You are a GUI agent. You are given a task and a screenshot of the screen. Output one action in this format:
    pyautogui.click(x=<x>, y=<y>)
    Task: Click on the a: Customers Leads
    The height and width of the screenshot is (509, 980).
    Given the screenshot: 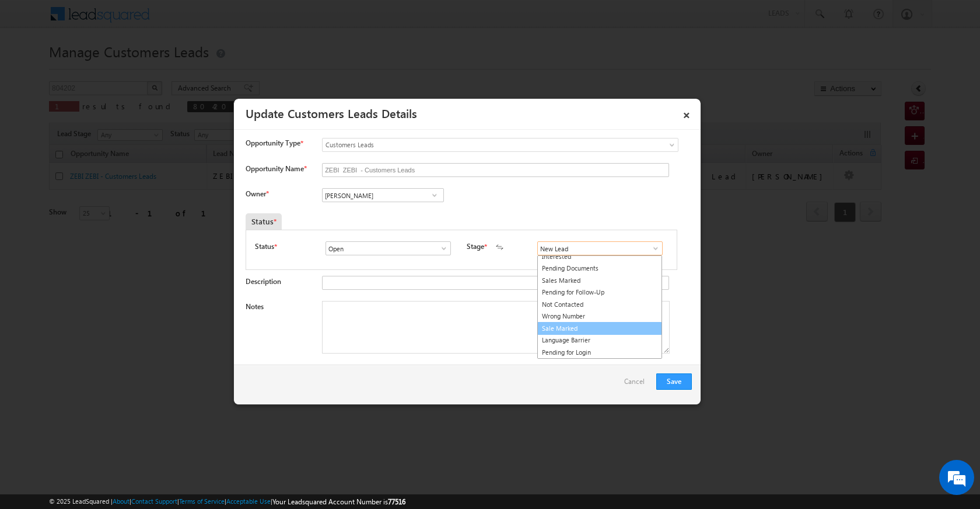 What is the action you would take?
    pyautogui.click(x=500, y=145)
    